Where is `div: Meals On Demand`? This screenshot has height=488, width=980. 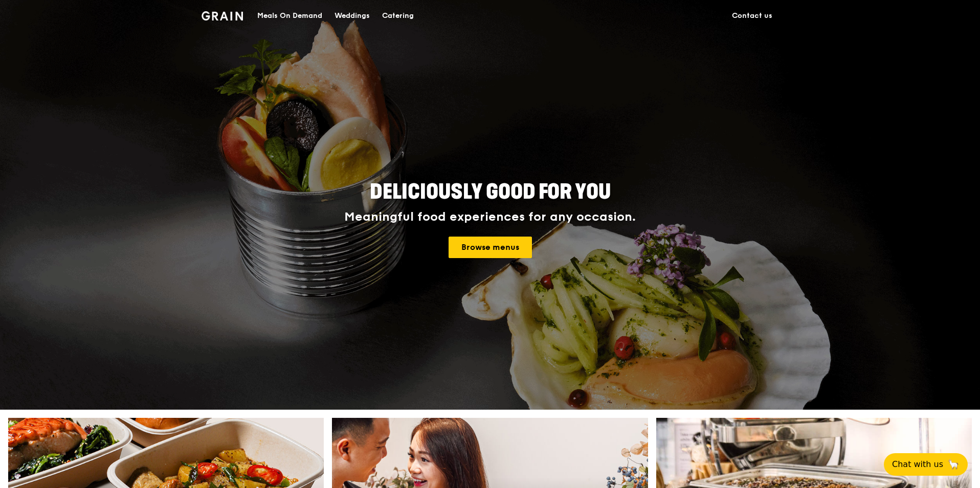 div: Meals On Demand is located at coordinates (290, 16).